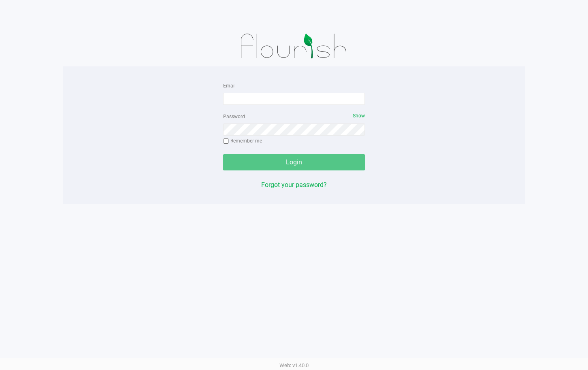 The width and height of the screenshot is (588, 370). What do you see at coordinates (229, 86) in the screenshot?
I see `label: Email` at bounding box center [229, 86].